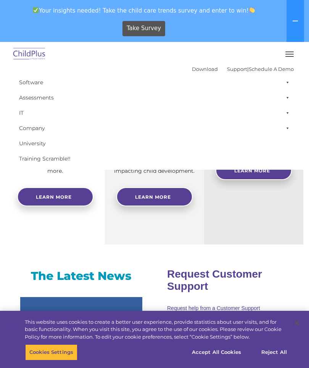 This screenshot has height=368, width=309. Describe the element at coordinates (237, 69) in the screenshot. I see `a: Support` at that location.